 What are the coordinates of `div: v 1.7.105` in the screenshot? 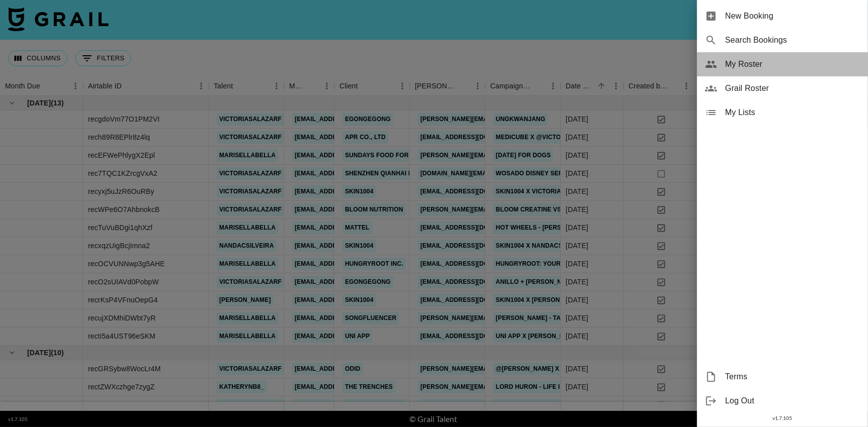 It's located at (783, 418).